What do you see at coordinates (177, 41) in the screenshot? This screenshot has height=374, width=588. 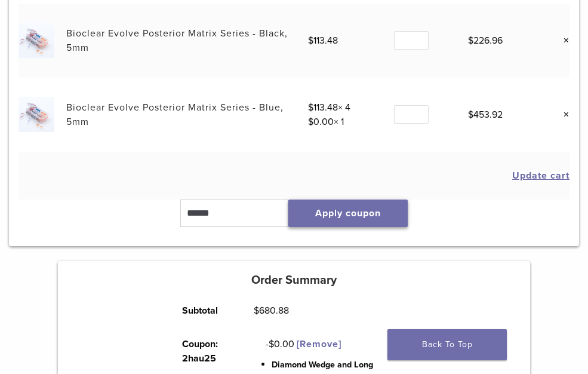 I see `a: Bioclear Evolve Posterior Matrix Series - Black, 5mm` at bounding box center [177, 41].